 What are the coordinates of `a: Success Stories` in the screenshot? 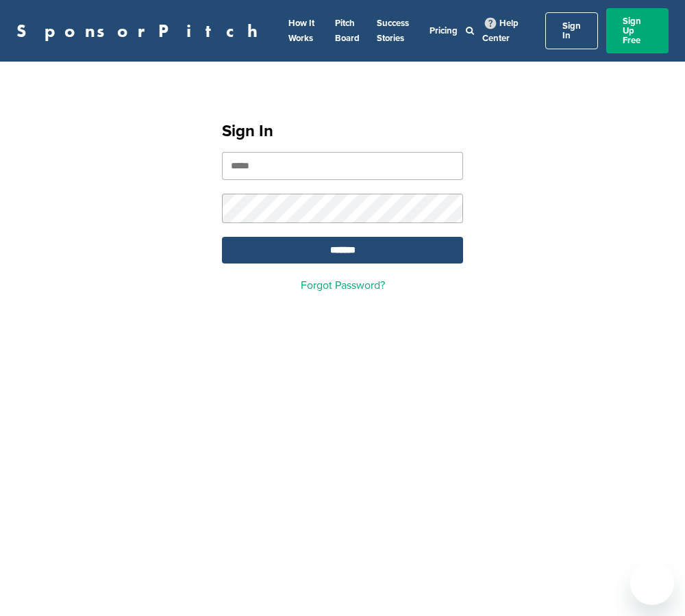 It's located at (392, 31).